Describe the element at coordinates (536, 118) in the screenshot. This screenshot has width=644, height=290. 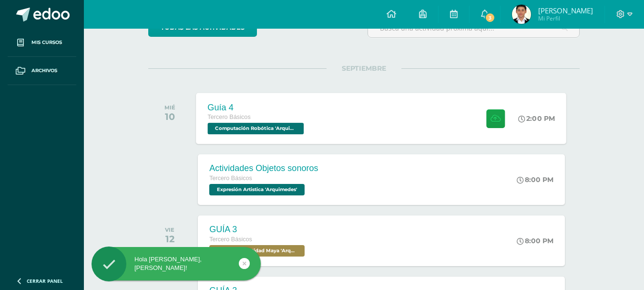
I see `div: 2:00 PM` at that location.